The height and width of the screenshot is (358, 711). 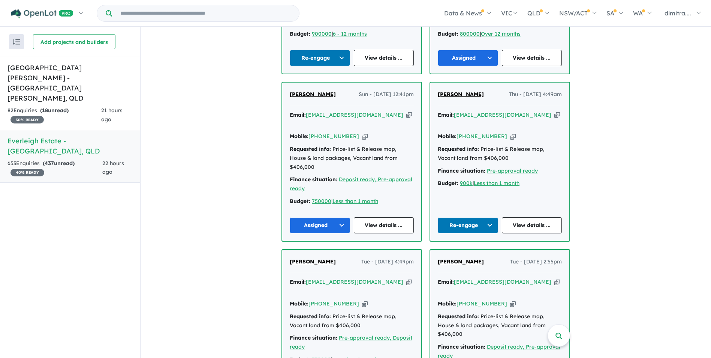 I want to click on button: Add projects and builders, so click(x=74, y=42).